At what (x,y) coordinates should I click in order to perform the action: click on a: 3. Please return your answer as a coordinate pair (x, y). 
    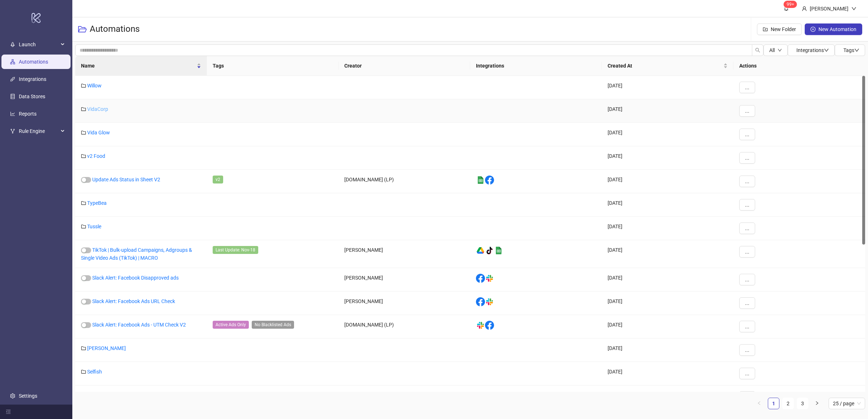
    Looking at the image, I should click on (802, 404).